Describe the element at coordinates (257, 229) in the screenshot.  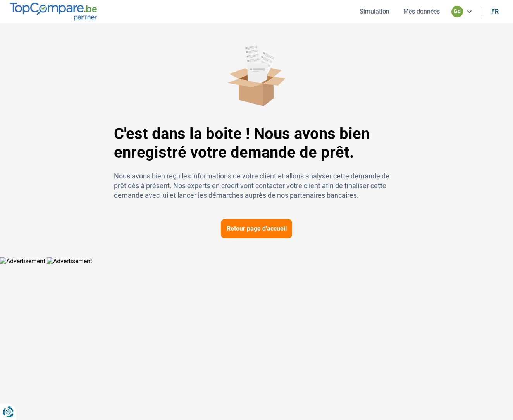
I see `button: Retour page d'accueil` at that location.